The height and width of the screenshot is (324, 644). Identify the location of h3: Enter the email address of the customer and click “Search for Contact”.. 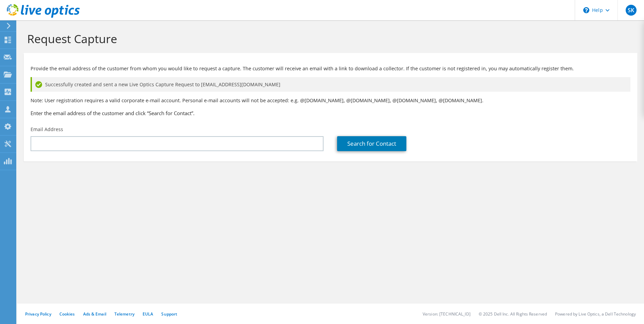
(330, 113).